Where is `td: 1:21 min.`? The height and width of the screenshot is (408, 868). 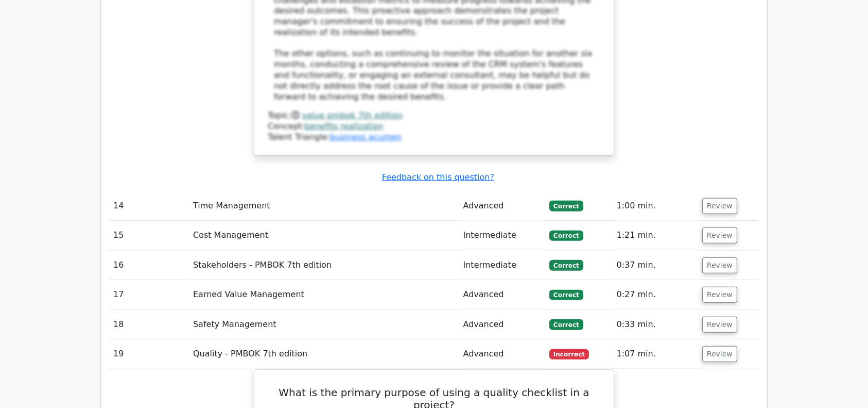 td: 1:21 min. is located at coordinates (655, 235).